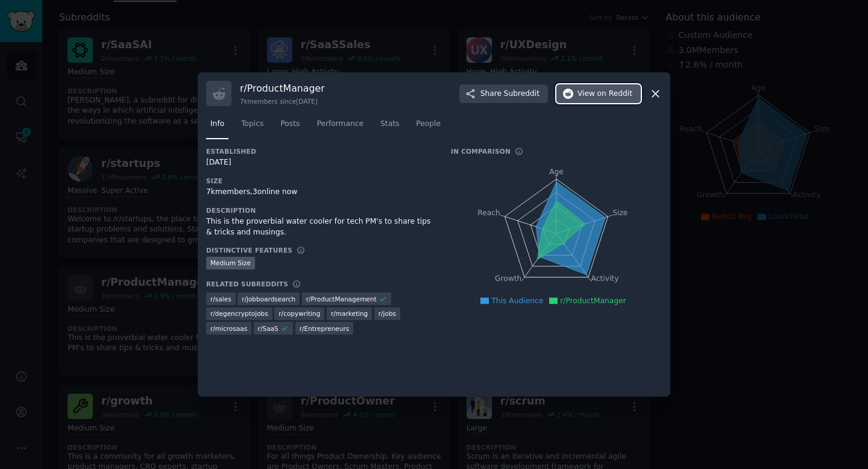 Image resolution: width=868 pixels, height=469 pixels. Describe the element at coordinates (517, 301) in the screenshot. I see `span: This Audience` at that location.